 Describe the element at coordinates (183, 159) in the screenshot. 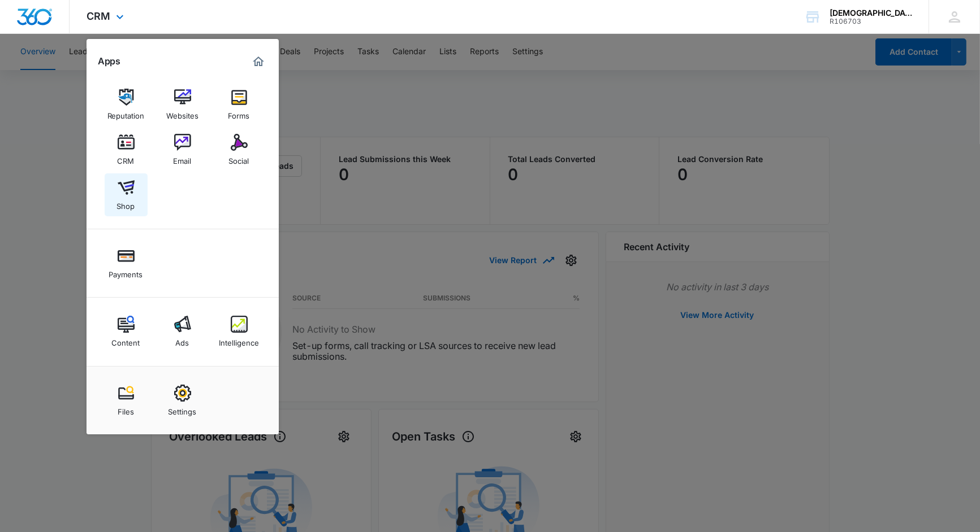

I see `div: Email` at that location.